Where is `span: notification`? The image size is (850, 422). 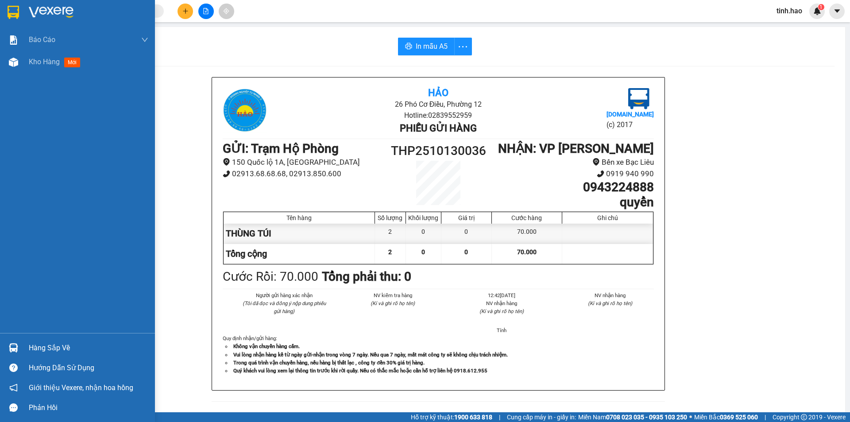 span: notification is located at coordinates (13, 387).